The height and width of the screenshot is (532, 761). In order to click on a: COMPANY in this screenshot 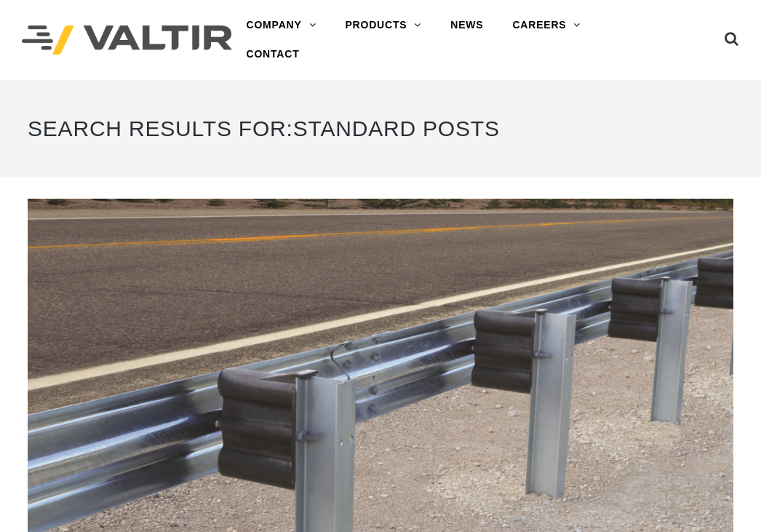, I will do `click(281, 26)`.